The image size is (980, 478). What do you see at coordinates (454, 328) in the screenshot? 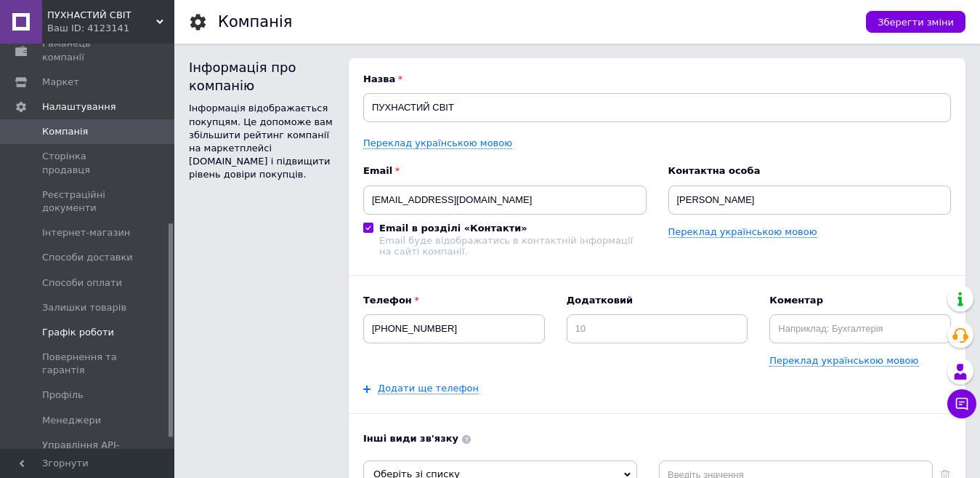
I see `input: +38 096 0000000` at bounding box center [454, 328].